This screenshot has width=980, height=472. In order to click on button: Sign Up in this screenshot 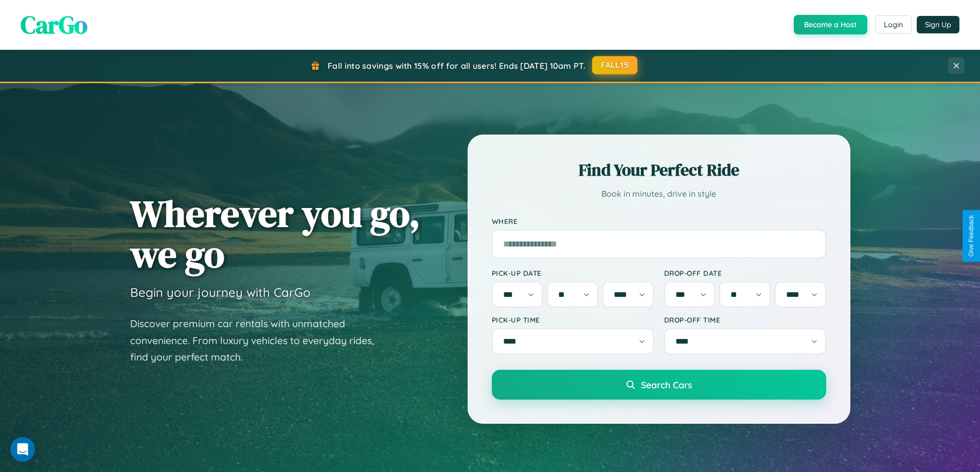, I will do `click(938, 24)`.